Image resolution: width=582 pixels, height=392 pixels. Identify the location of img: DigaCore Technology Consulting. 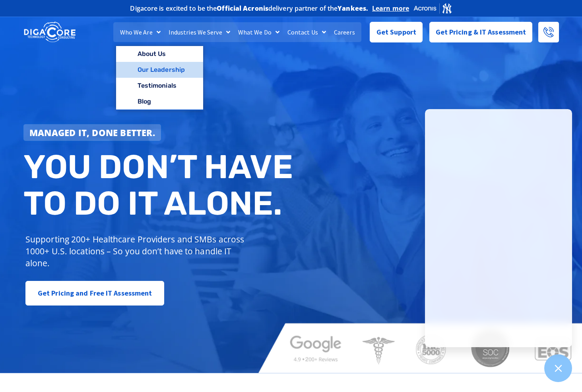
(50, 32).